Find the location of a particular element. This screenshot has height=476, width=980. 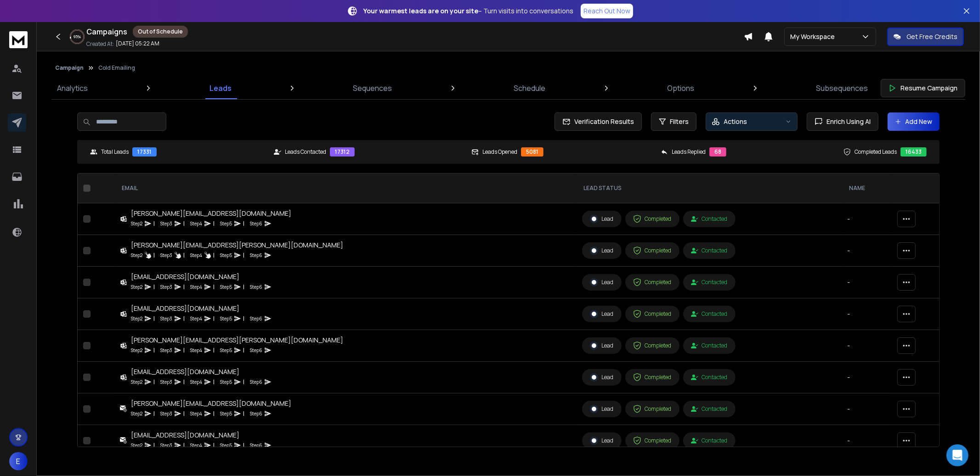

img: logo is located at coordinates (18, 39).